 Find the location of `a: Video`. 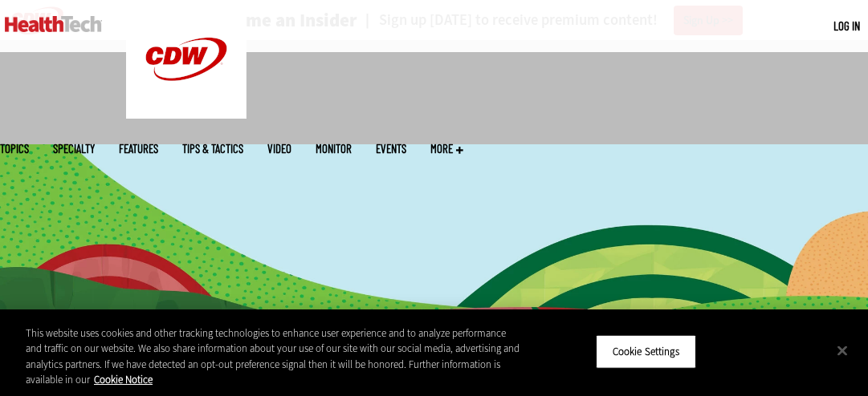

a: Video is located at coordinates (280, 149).